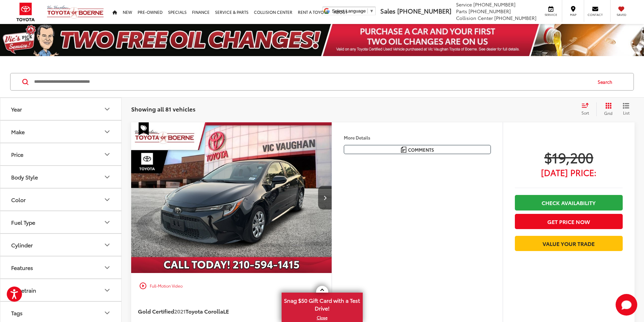 Image resolution: width=644 pixels, height=322 pixels. Describe the element at coordinates (61, 177) in the screenshot. I see `button: Body StyleBody Style` at that location.